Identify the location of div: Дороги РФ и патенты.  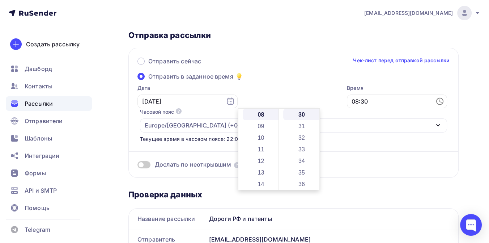
(332, 218).